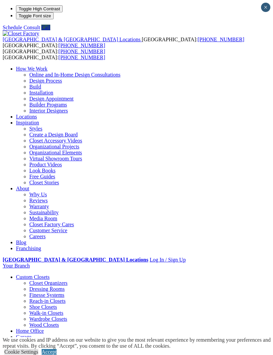 This screenshot has width=273, height=355. What do you see at coordinates (46, 164) in the screenshot?
I see `a: Product Videos` at bounding box center [46, 164].